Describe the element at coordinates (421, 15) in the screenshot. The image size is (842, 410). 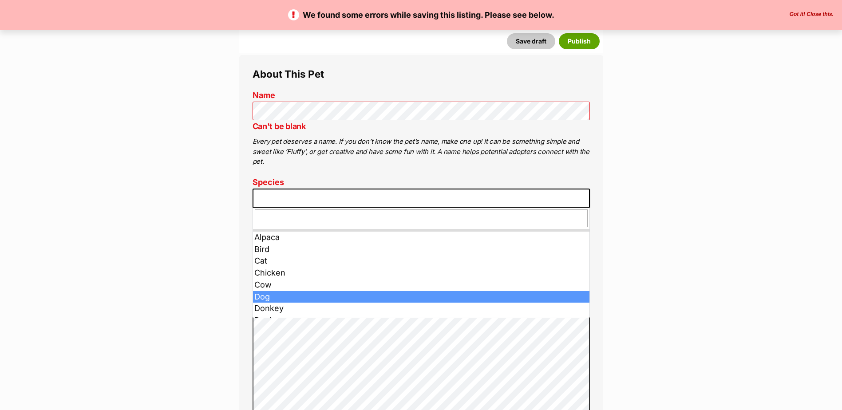
I see `p: We found some errors while saving this listing. Please see below.` at that location.